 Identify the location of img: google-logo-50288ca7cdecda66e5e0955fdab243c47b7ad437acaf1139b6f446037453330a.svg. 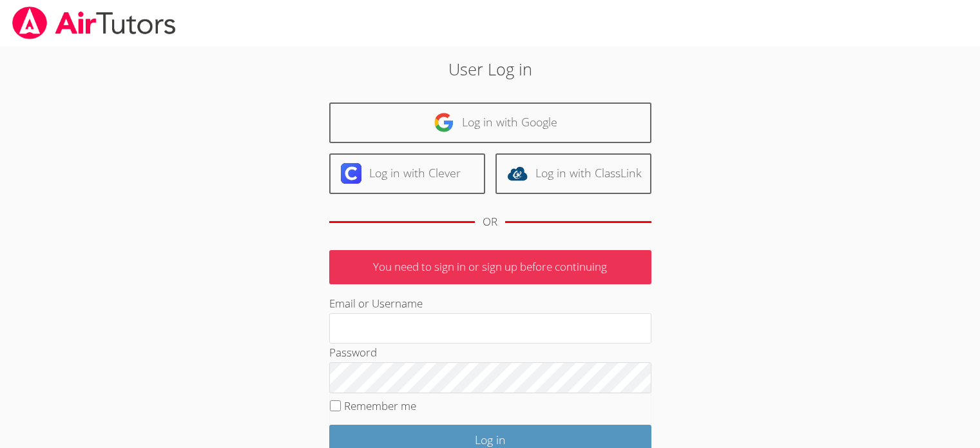
(444, 122).